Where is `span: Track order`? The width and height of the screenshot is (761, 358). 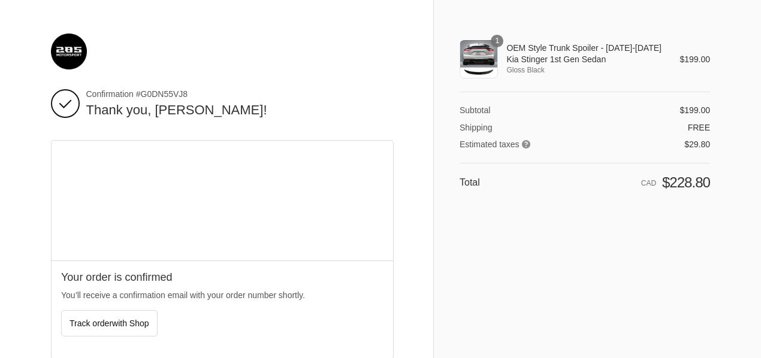 span: Track order is located at coordinates (109, 324).